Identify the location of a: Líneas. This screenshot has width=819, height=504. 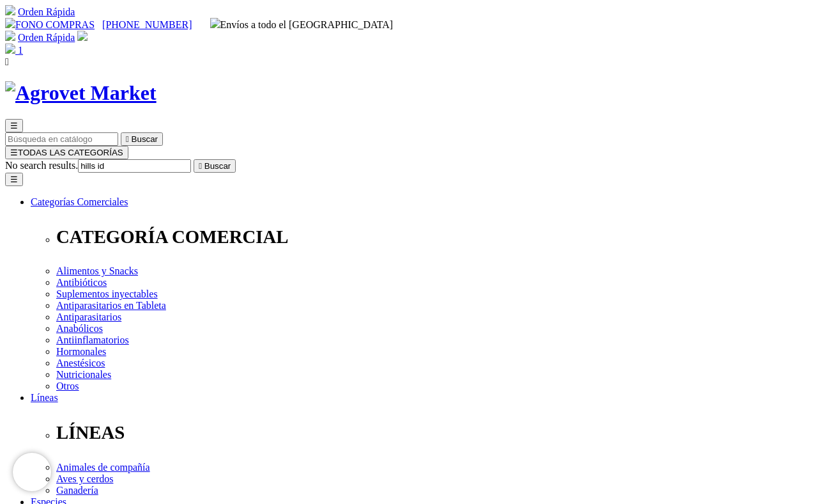
(44, 397).